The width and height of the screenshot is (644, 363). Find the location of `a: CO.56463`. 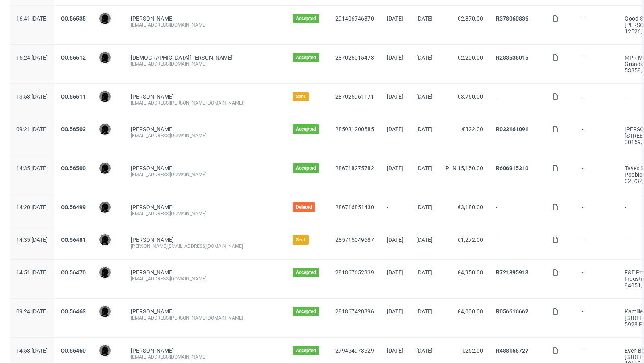

a: CO.56463 is located at coordinates (73, 312).